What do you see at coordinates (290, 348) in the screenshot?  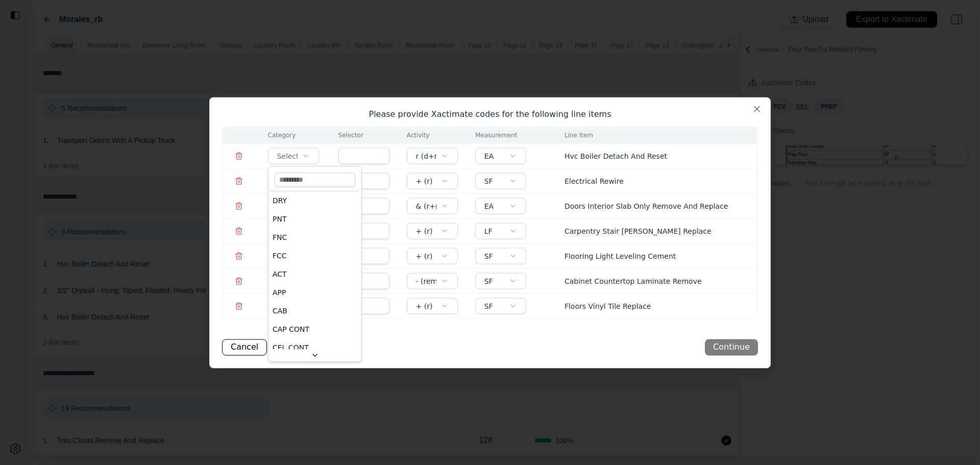 I see `span: CEL CONT` at bounding box center [290, 348].